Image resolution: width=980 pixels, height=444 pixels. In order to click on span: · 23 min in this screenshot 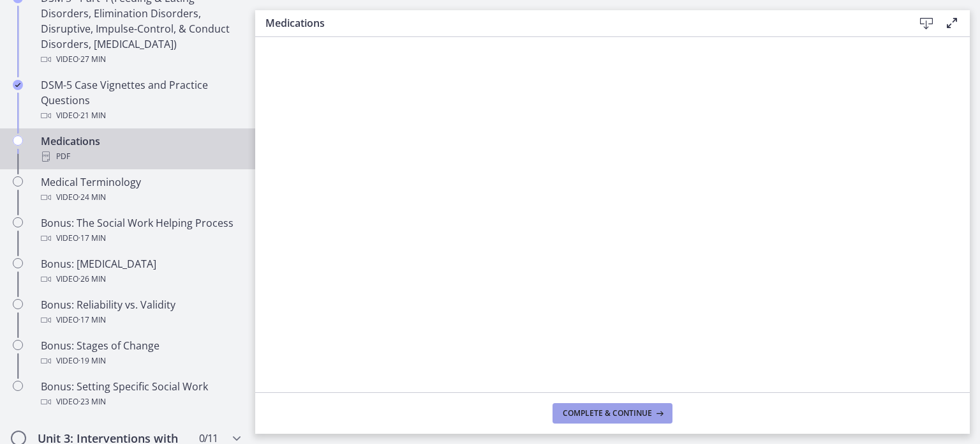, I will do `click(92, 402)`.